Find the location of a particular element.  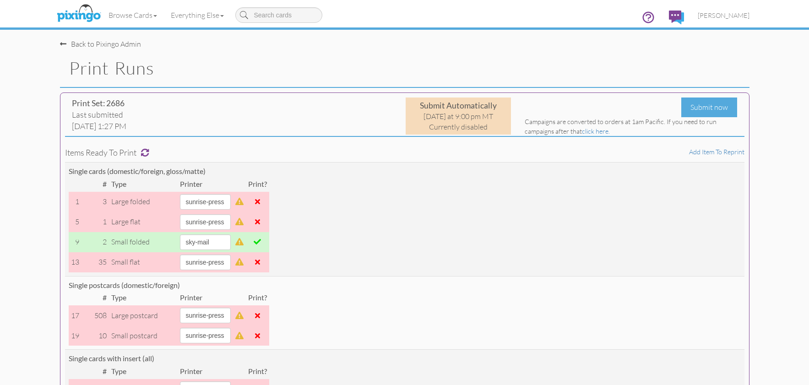

div: Single cards (domestic/foreign, gloss/matte) is located at coordinates (405, 171).